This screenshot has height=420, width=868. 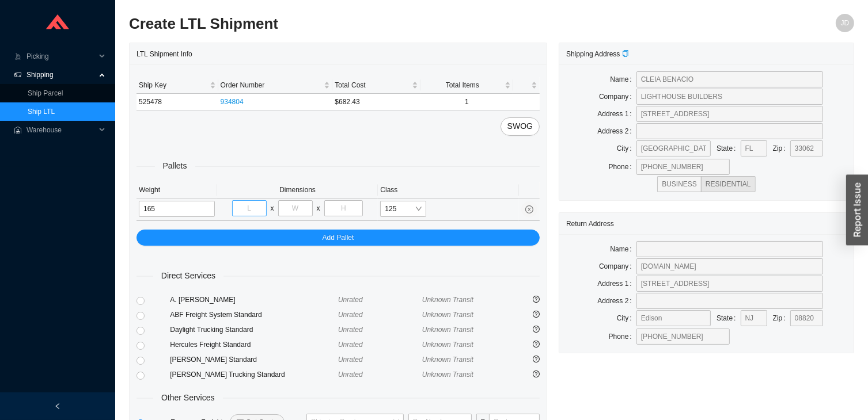 What do you see at coordinates (177, 85) in the screenshot?
I see `th: Ship Key sortable` at bounding box center [177, 85].